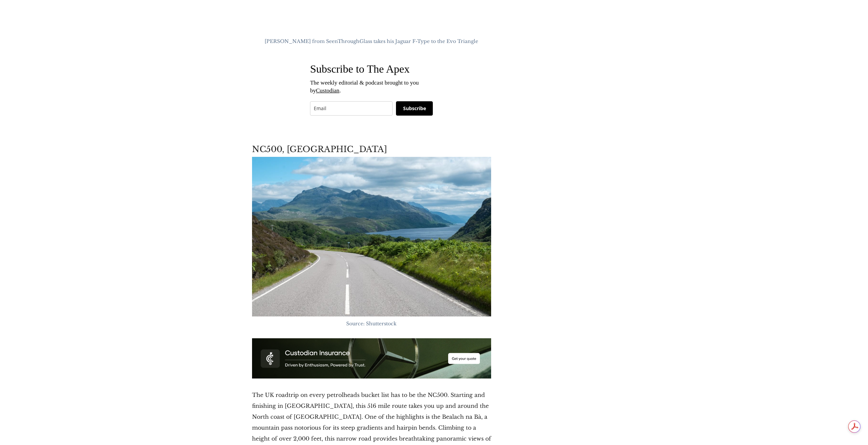  Describe the element at coordinates (371, 87) in the screenshot. I see `p: The weekly editorial & podcast brought to you by .` at that location.